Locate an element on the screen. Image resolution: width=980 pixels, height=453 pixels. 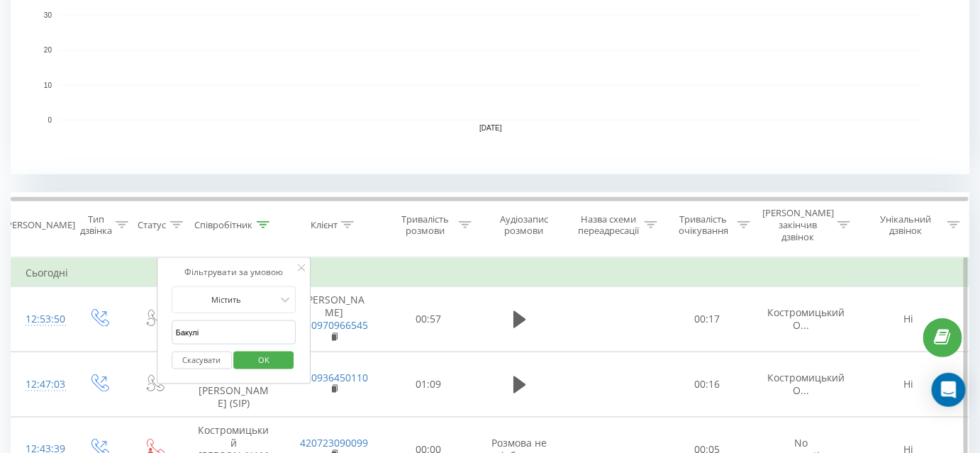
input: Введіть значення is located at coordinates (234, 332).